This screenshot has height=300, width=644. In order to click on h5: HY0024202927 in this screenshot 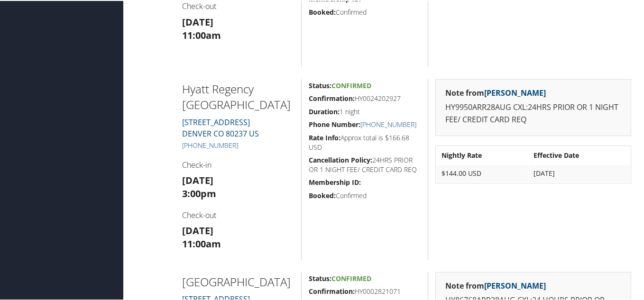, I will do `click(365, 97)`.